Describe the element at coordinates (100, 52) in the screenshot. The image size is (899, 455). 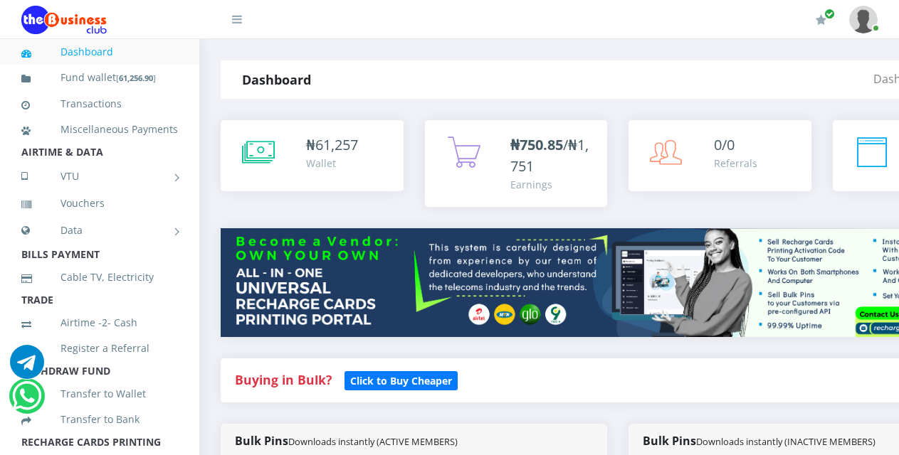
I see `a: Dashboard` at that location.